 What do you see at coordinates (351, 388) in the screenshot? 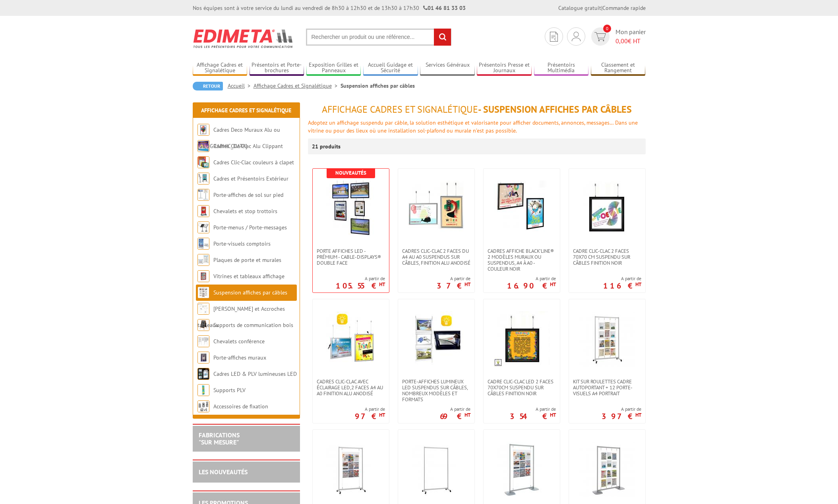
I see `a: Cadres clic-clac avec éclairage LED,2 Faces A4 au A0 finition Alu Anodisé` at bounding box center [351, 388].